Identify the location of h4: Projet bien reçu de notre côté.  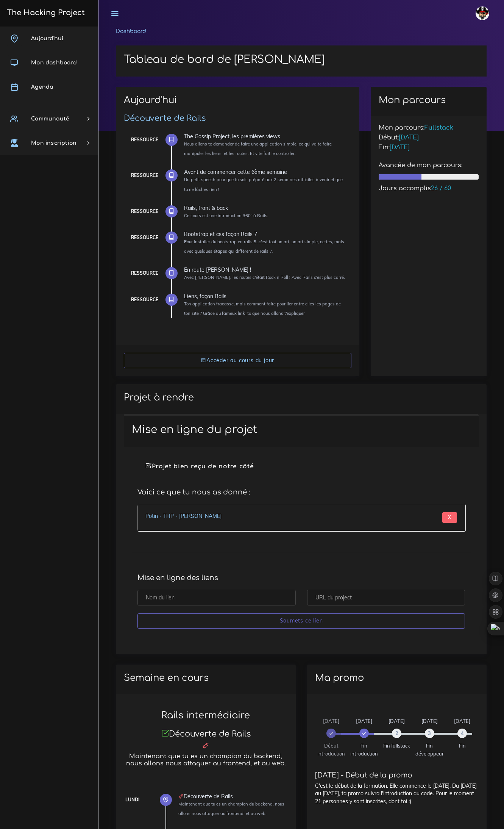
(301, 466).